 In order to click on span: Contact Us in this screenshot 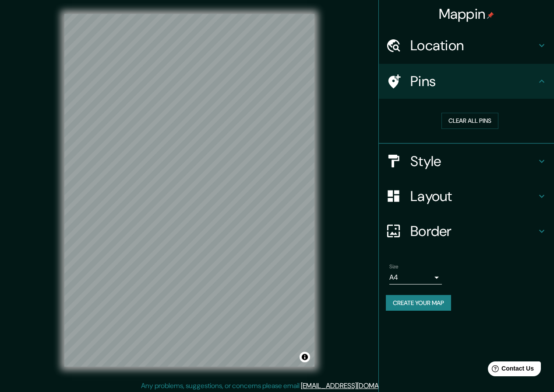, I will do `click(42, 11)`.